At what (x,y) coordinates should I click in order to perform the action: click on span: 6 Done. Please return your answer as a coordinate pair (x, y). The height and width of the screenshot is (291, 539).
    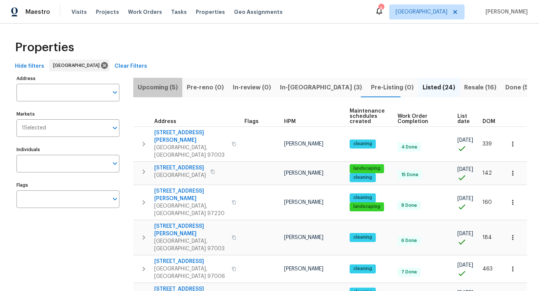
    Looking at the image, I should click on (409, 241).